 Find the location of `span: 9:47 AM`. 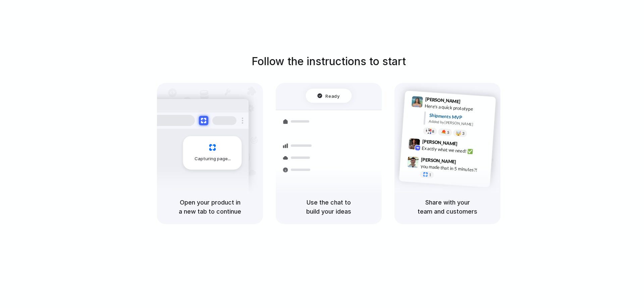

span: 9:47 AM is located at coordinates (465, 163).